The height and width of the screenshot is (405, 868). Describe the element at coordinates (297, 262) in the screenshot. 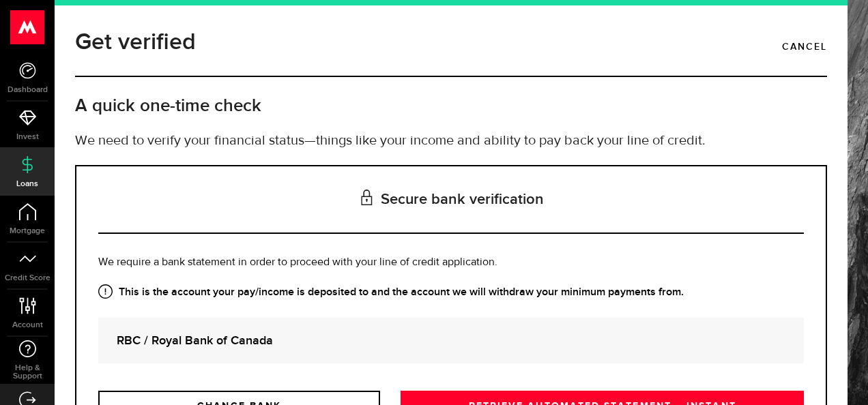

I see `span: We require a bank statement in order to proceed with your line of credit application.` at that location.